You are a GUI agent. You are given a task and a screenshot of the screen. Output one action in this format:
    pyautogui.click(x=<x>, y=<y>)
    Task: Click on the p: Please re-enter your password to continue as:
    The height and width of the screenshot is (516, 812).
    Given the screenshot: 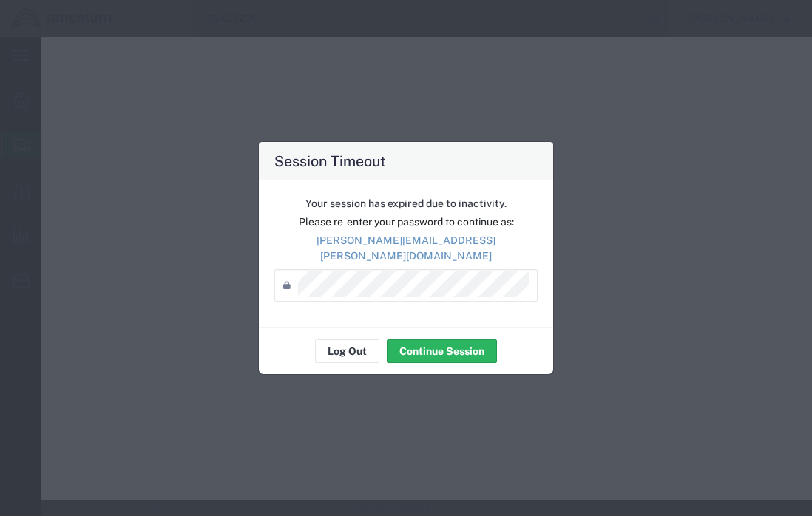 What is the action you would take?
    pyautogui.click(x=406, y=222)
    